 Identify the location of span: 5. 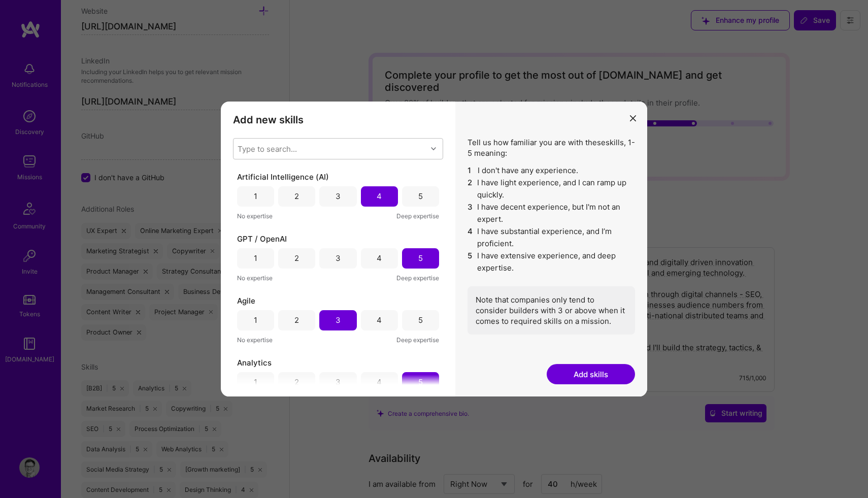
(470, 262).